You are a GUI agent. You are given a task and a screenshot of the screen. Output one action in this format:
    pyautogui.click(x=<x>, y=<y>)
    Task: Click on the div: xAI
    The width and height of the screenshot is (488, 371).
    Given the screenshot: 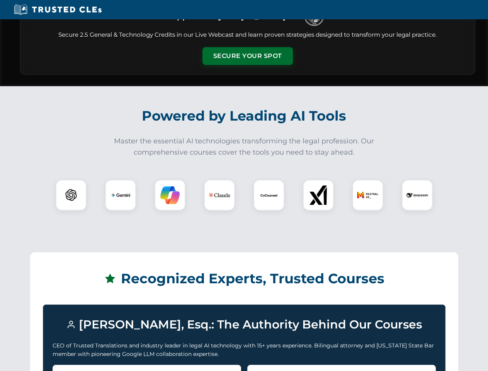 What is the action you would take?
    pyautogui.click(x=318, y=195)
    